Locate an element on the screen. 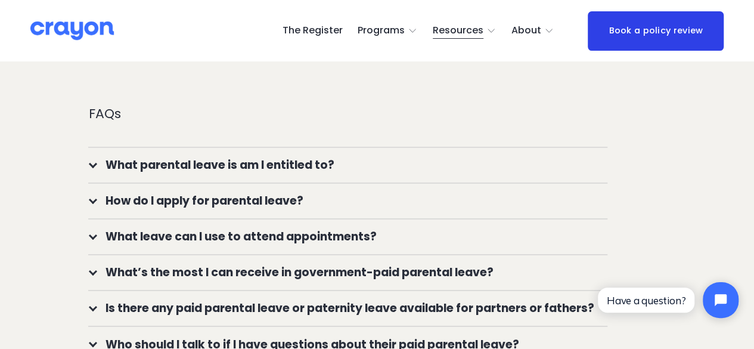  button: What leave can I use to attend appointments? is located at coordinates (348, 236).